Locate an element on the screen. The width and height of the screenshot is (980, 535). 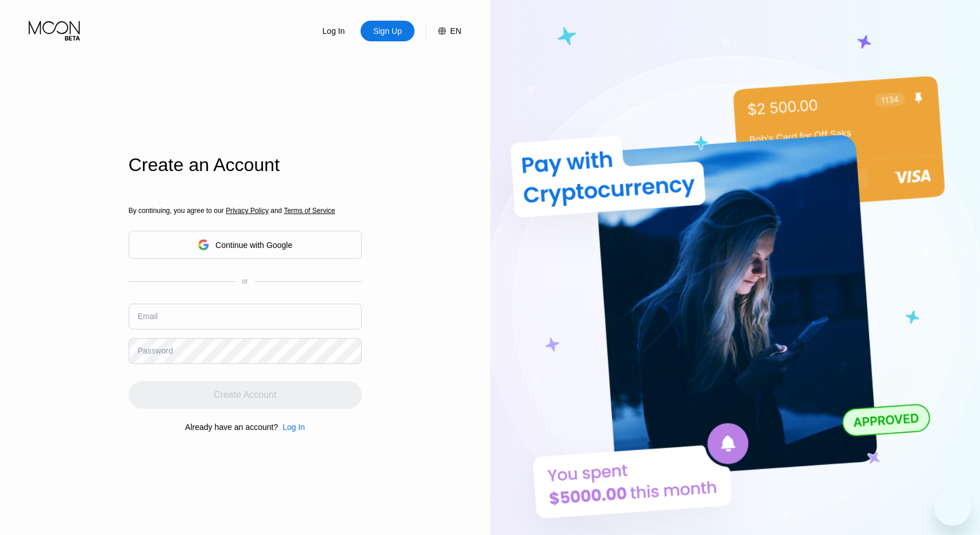
div: Already have an account? is located at coordinates (232, 427).